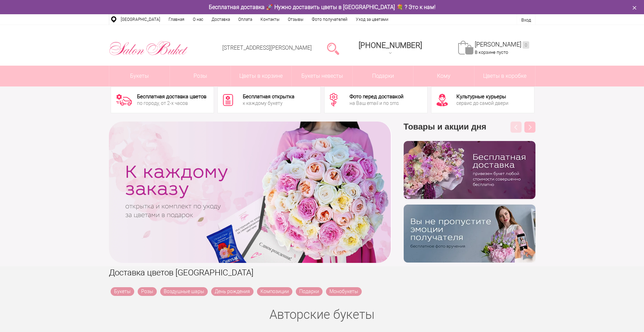 The height and width of the screenshot is (332, 644). What do you see at coordinates (184, 292) in the screenshot?
I see `a: Воздушные шары` at bounding box center [184, 292].